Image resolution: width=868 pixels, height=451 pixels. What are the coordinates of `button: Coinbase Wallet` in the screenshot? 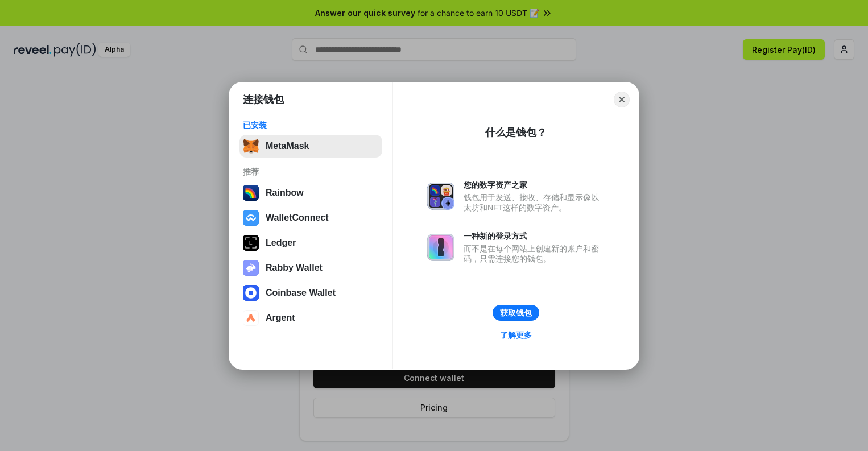 It's located at (310, 293).